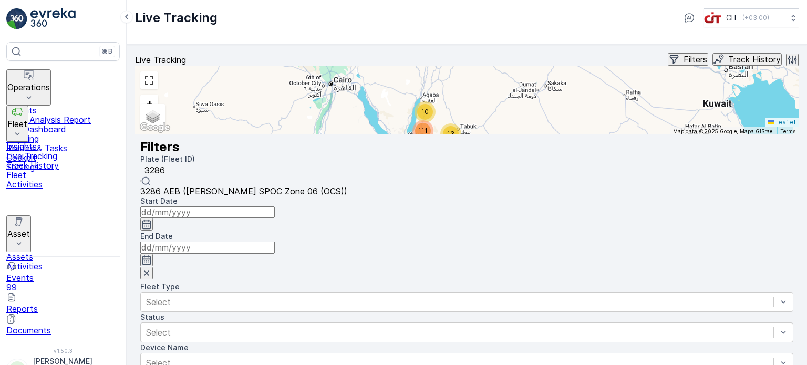 Image resolution: width=807 pixels, height=365 pixels. What do you see at coordinates (425, 111) in the screenshot?
I see `span: 10` at bounding box center [425, 111].